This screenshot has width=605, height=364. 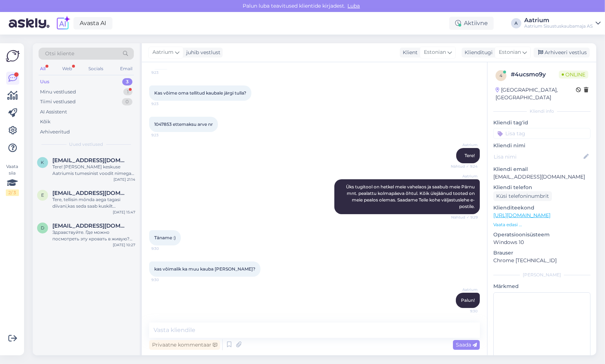 I want to click on div: Arhiveeritud, so click(x=55, y=132).